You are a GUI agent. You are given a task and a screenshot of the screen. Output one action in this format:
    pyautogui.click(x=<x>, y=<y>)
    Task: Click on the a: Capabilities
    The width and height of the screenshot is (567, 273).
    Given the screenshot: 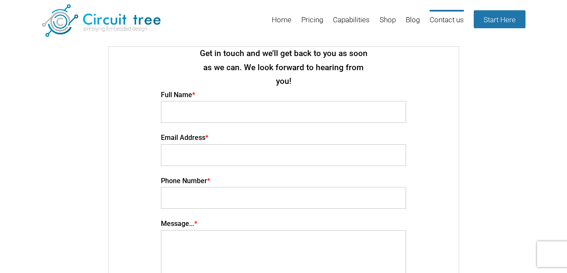 What is the action you would take?
    pyautogui.click(x=351, y=24)
    